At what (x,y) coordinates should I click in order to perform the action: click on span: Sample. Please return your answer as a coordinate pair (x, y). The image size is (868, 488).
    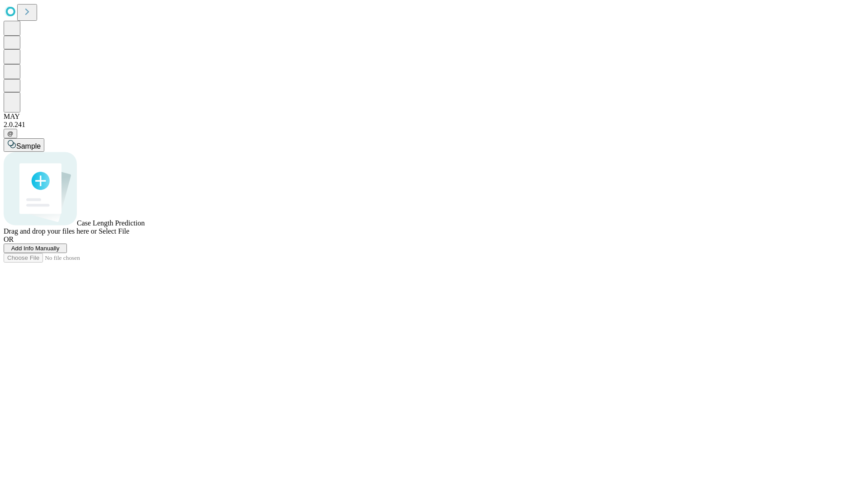
    Looking at the image, I should click on (29, 146).